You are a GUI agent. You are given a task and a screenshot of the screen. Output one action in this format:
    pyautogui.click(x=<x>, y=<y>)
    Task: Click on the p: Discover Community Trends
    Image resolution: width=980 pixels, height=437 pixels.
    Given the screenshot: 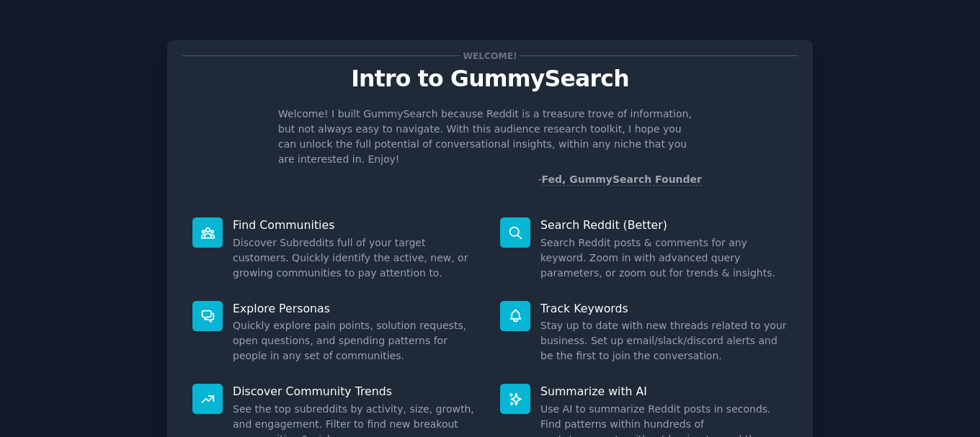 What is the action you would take?
    pyautogui.click(x=356, y=391)
    